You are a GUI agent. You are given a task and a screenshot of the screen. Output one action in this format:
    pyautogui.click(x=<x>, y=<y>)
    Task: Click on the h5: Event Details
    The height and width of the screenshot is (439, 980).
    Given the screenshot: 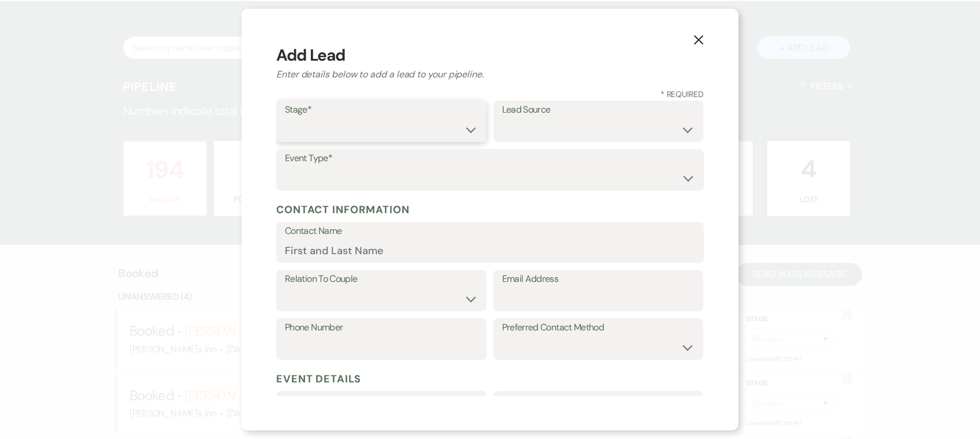 What is the action you would take?
    pyautogui.click(x=490, y=379)
    